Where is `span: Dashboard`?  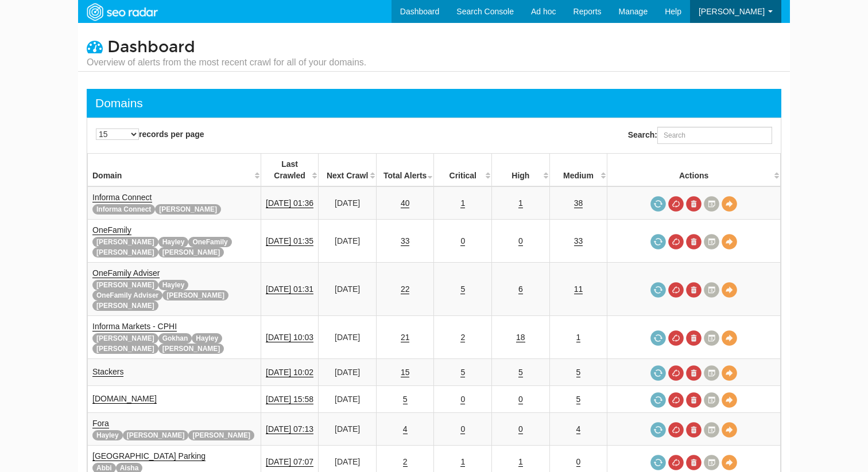
span: Dashboard is located at coordinates (151, 47).